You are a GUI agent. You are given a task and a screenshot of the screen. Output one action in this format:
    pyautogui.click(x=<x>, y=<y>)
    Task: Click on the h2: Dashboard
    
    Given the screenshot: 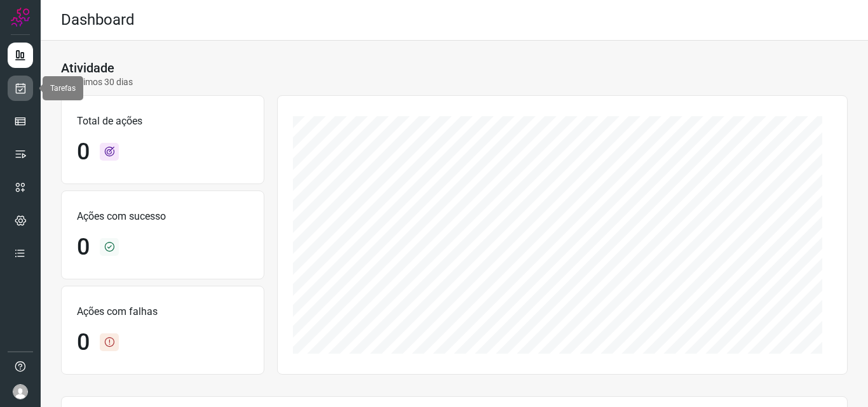 What is the action you would take?
    pyautogui.click(x=98, y=20)
    